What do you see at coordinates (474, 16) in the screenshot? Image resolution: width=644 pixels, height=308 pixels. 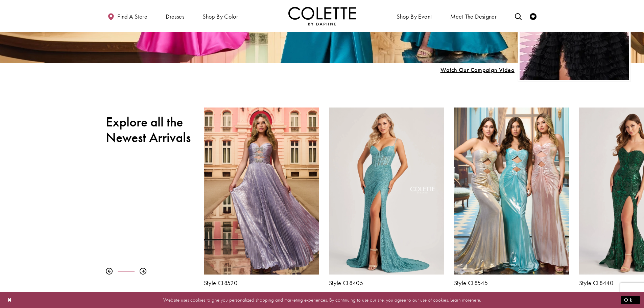 I see `a: Meet the designer` at bounding box center [474, 16].